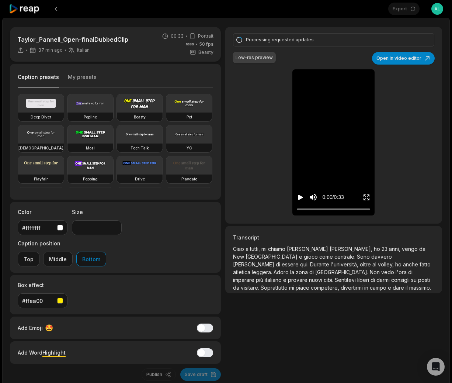  I want to click on h3: Playfair, so click(41, 179).